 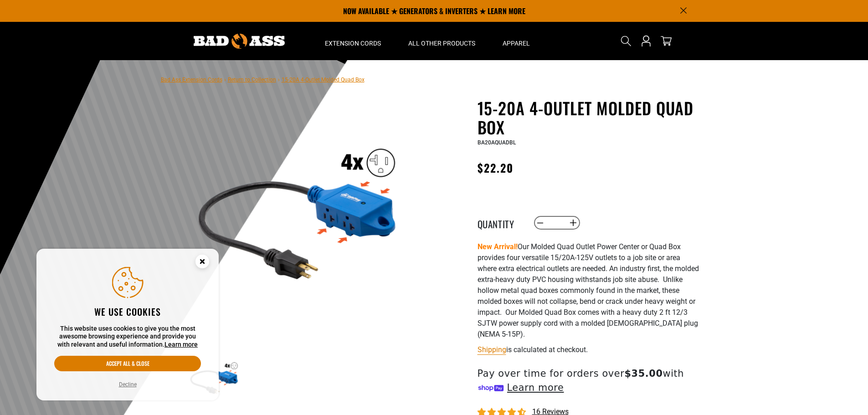 What do you see at coordinates (352, 41) in the screenshot?
I see `summary: Extension Cords` at bounding box center [352, 41].